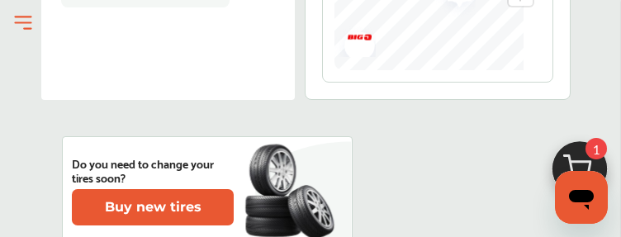 This screenshot has height=237, width=621. Describe the element at coordinates (154, 207) in the screenshot. I see `a: Buy new tires` at that location.